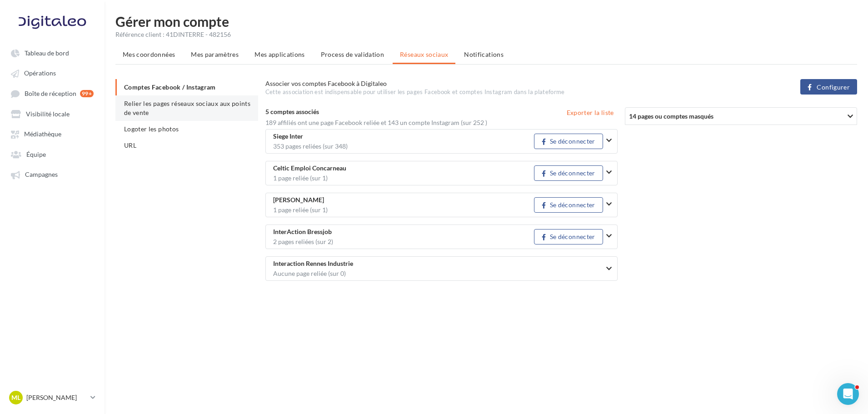  Describe the element at coordinates (36, 154) in the screenshot. I see `span: Équipe` at that location.